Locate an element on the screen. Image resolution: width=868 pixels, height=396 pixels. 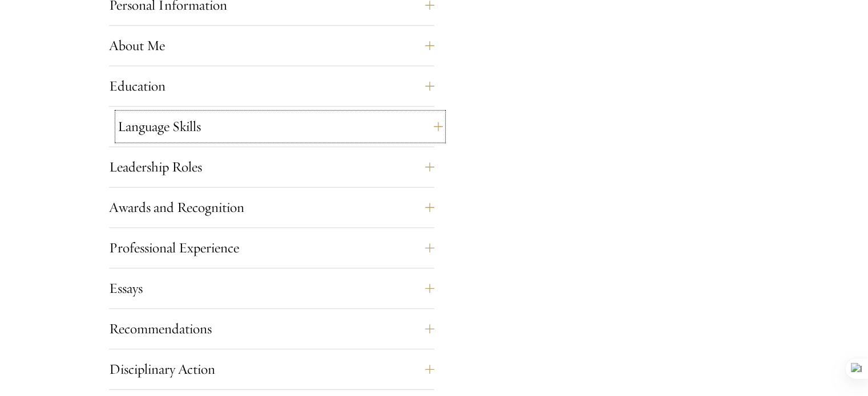
button: Professional Experience is located at coordinates (271, 248).